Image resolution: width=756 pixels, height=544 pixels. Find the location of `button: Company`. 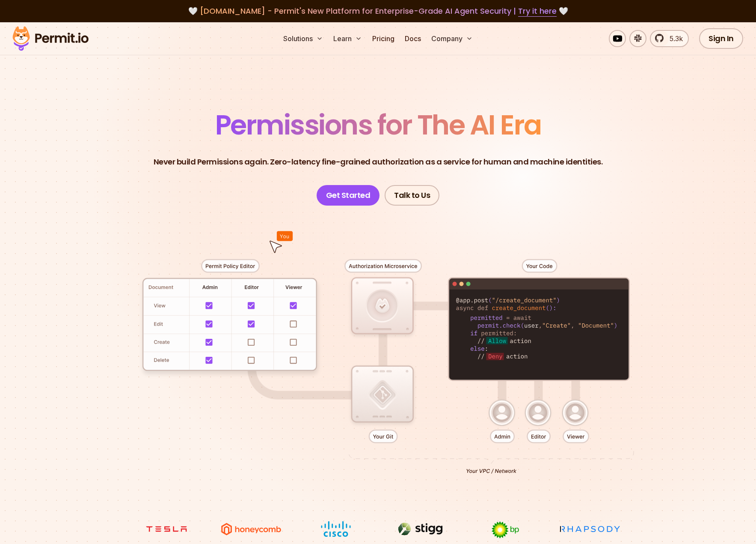

button: Company is located at coordinates (452, 38).